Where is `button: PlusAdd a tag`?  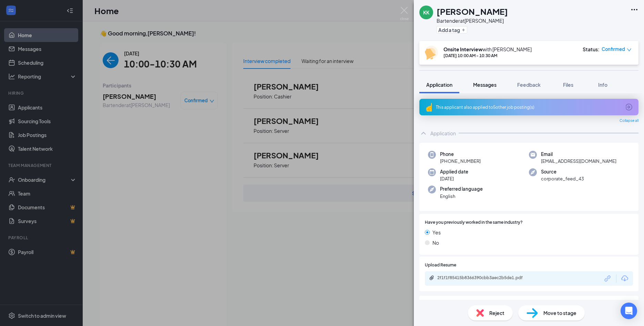 button: PlusAdd a tag is located at coordinates (452, 30).